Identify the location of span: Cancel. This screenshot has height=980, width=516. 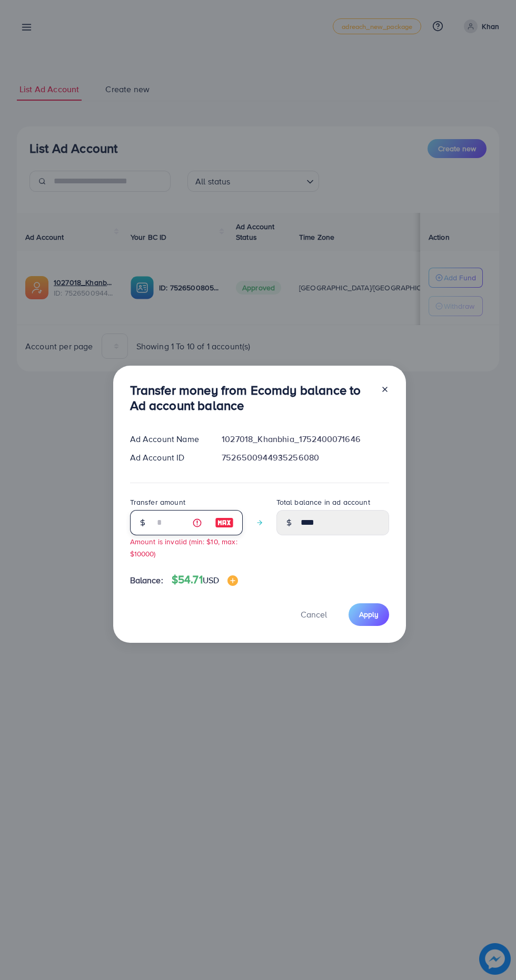
(314, 615).